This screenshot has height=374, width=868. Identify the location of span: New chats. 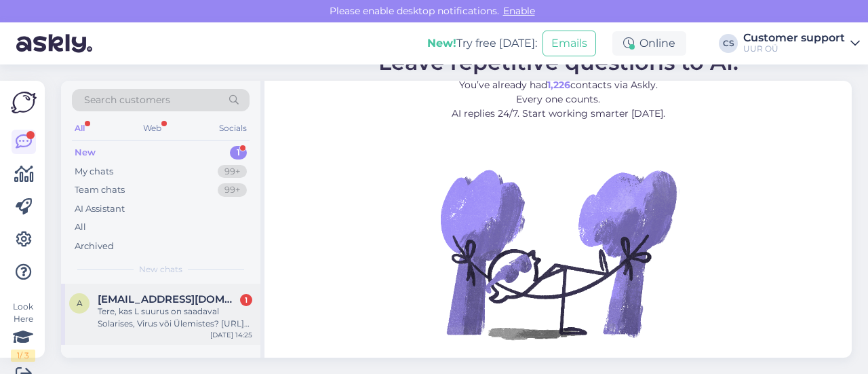
(161, 269).